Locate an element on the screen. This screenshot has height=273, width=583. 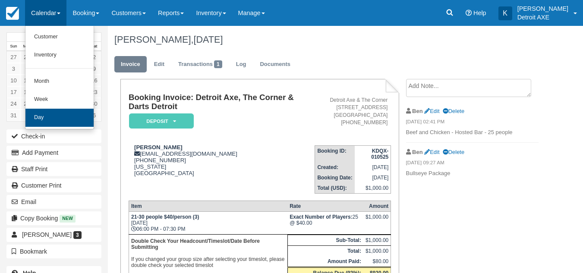
a: Month is located at coordinates (60, 82).